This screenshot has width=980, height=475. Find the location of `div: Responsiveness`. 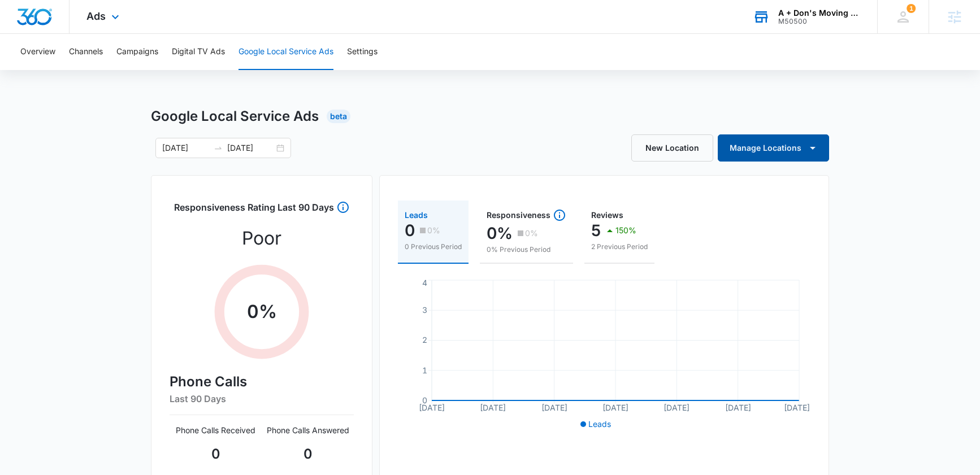

div: Responsiveness is located at coordinates (526, 215).